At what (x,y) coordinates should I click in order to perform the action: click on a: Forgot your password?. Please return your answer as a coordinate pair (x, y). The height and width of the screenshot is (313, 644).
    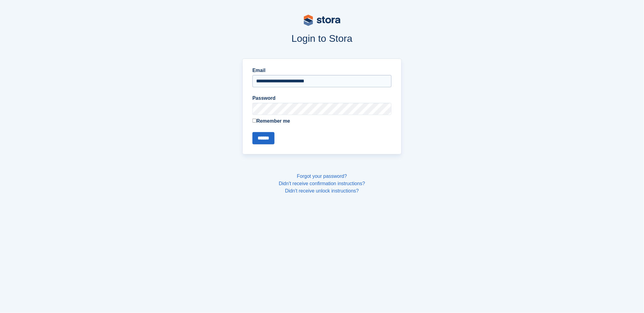
    Looking at the image, I should click on (322, 176).